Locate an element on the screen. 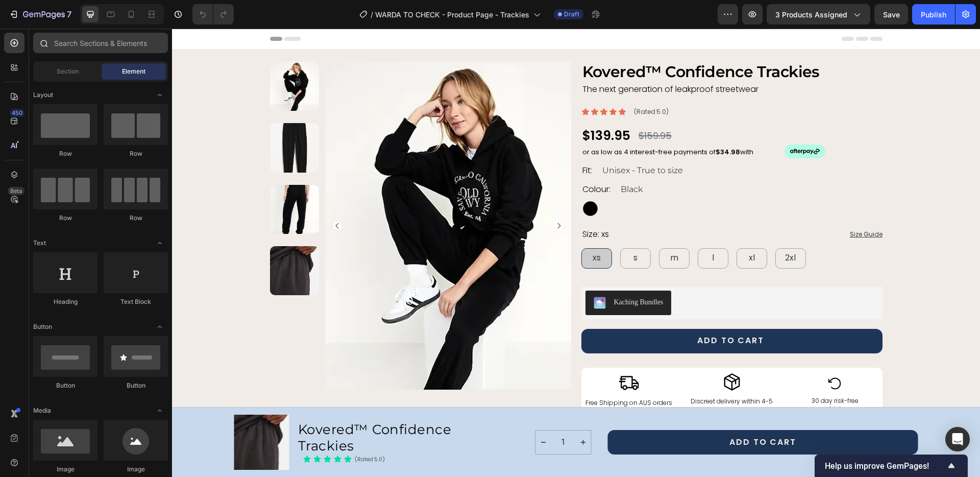  div: Open Intercom Messenger is located at coordinates (958, 439).